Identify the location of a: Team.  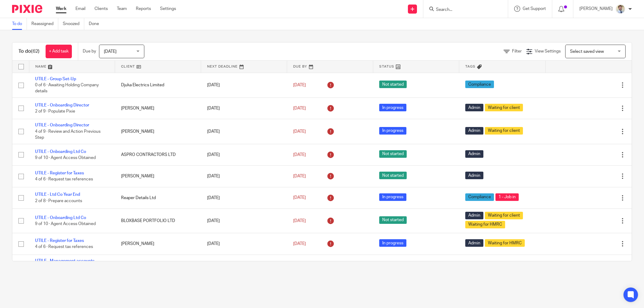
(122, 9).